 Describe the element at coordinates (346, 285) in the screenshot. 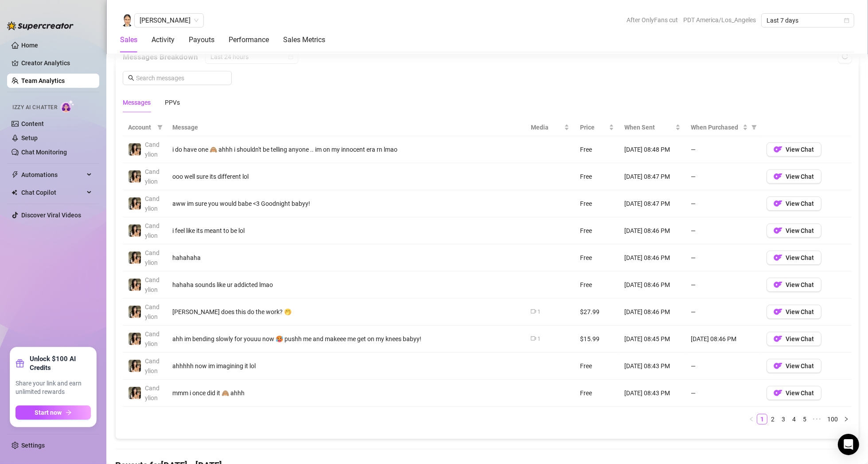

I see `div: hahaha sounds like ur addicted lmao` at that location.